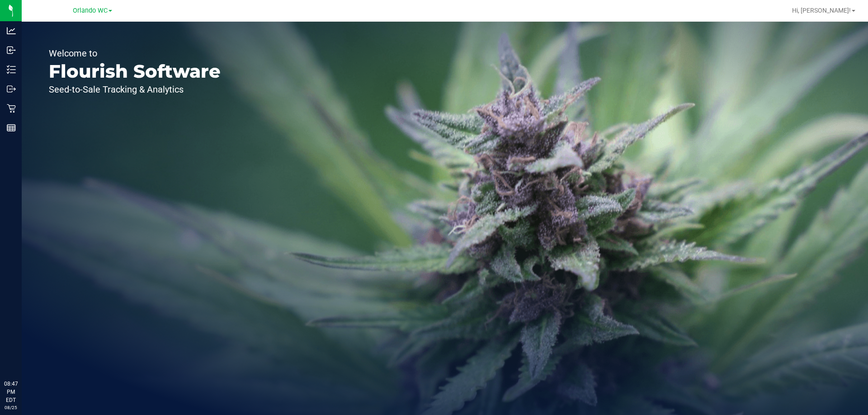 This screenshot has height=415, width=868. Describe the element at coordinates (135, 72) in the screenshot. I see `p: Flourish Software` at that location.